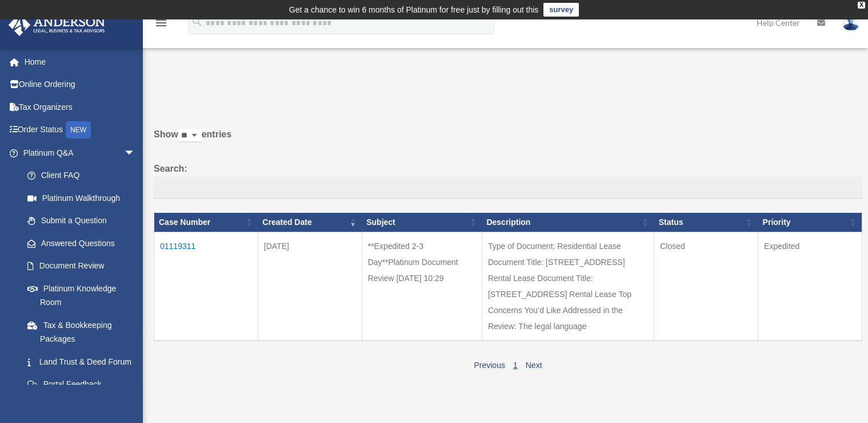 This screenshot has width=868, height=423. Describe the element at coordinates (77, 152) in the screenshot. I see `a: Platinum Q&Aarrow_drop_down` at that location.